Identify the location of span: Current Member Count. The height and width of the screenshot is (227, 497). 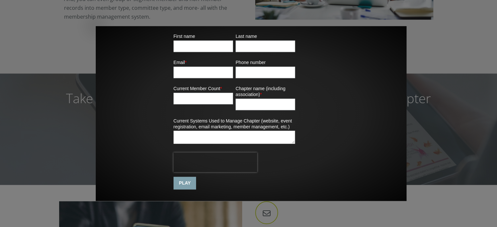
(197, 89).